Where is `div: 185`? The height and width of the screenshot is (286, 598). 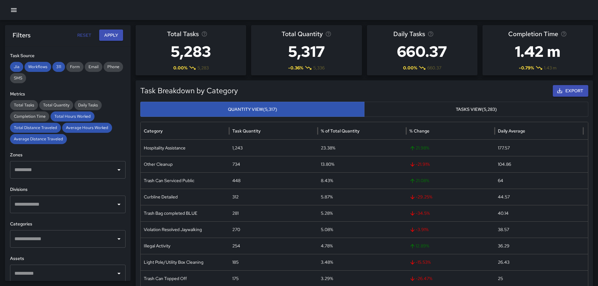
div: 185 is located at coordinates (273, 262).